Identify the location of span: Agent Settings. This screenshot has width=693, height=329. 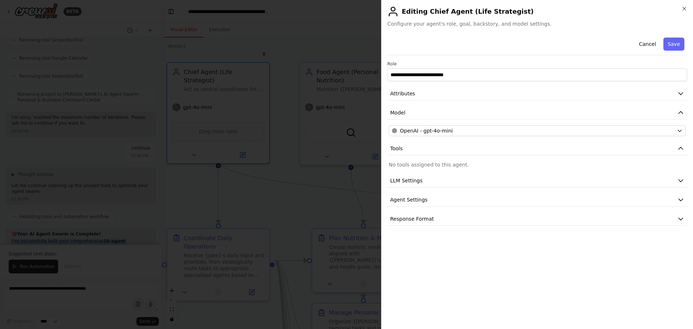
(408, 199).